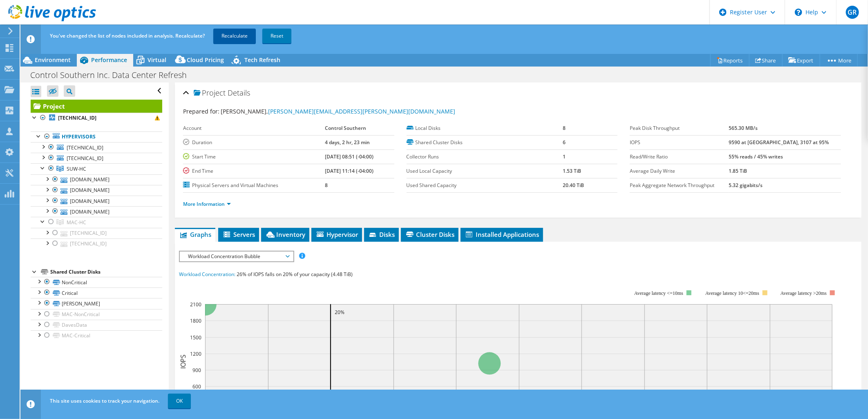 Image resolution: width=868 pixels, height=419 pixels. Describe the element at coordinates (804, 293) in the screenshot. I see `text: Average latency >20ms` at that location.